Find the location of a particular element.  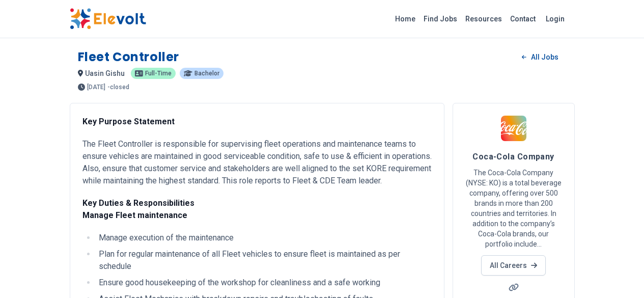

p: The Coca-Cola Company (NYSE: KO) is a total beverage company, offering over 500 brands in more th... is located at coordinates (514, 208).